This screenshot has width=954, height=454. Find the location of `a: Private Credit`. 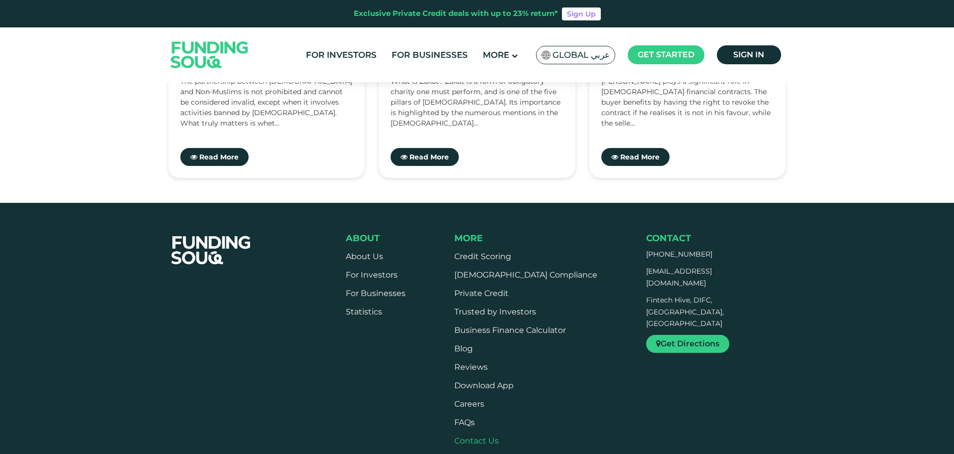

a: Private Credit is located at coordinates (481, 293).